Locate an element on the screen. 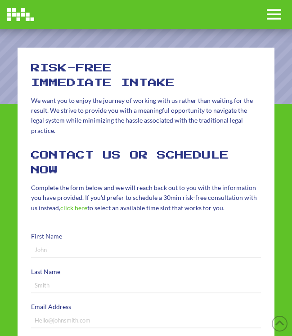  p: Complete the form below and we will reach back out to you with the information you have provided.... is located at coordinates (146, 198).